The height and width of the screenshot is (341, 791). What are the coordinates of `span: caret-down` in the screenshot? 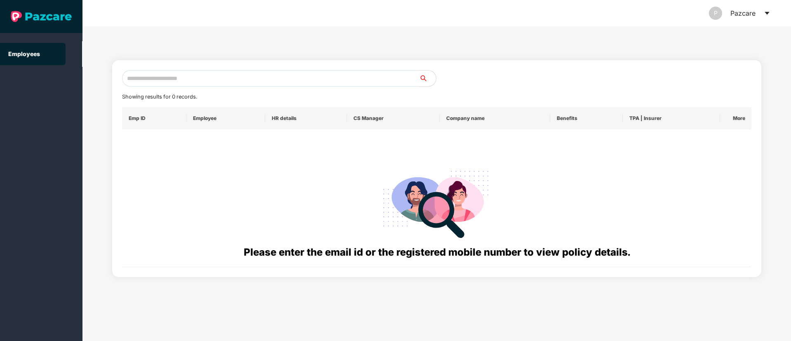 It's located at (767, 13).